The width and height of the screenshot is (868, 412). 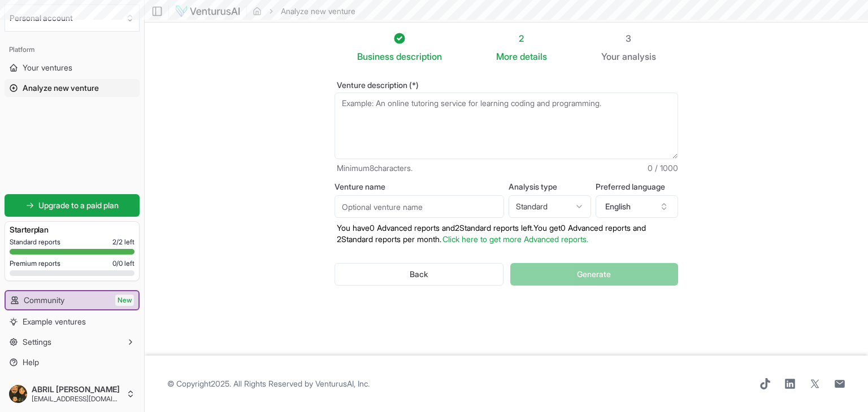 I want to click on span: © Copyright 2025 . All Rights Reserved by ., so click(x=268, y=384).